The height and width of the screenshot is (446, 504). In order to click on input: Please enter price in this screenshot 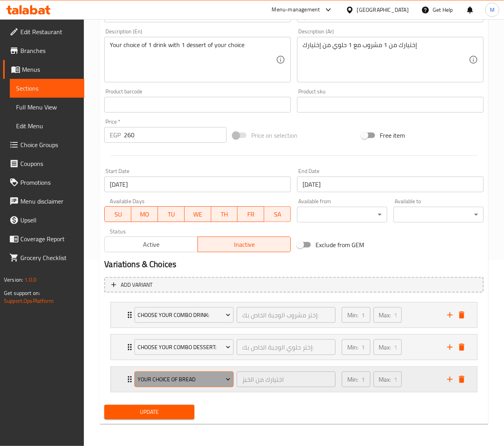, I will do `click(176, 135)`.